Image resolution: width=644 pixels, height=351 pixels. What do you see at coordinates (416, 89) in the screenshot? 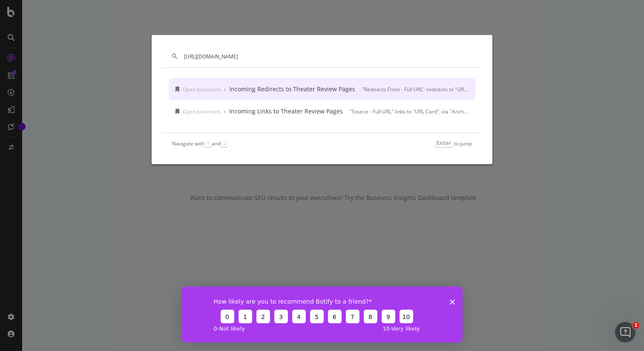
I see `div: "Redirects From - Full URL" redirects to "URL Card" Next Steps: update "Redirects From - Full URL...` at bounding box center [416, 89].